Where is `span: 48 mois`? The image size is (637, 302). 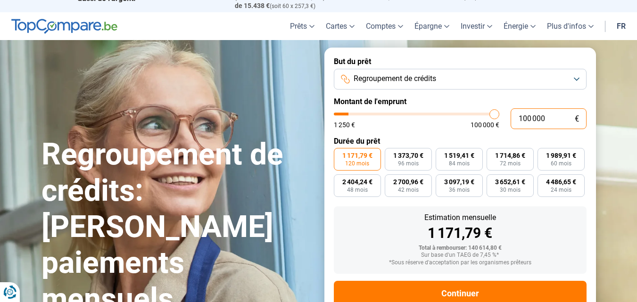
span: 48 mois is located at coordinates (357, 190).